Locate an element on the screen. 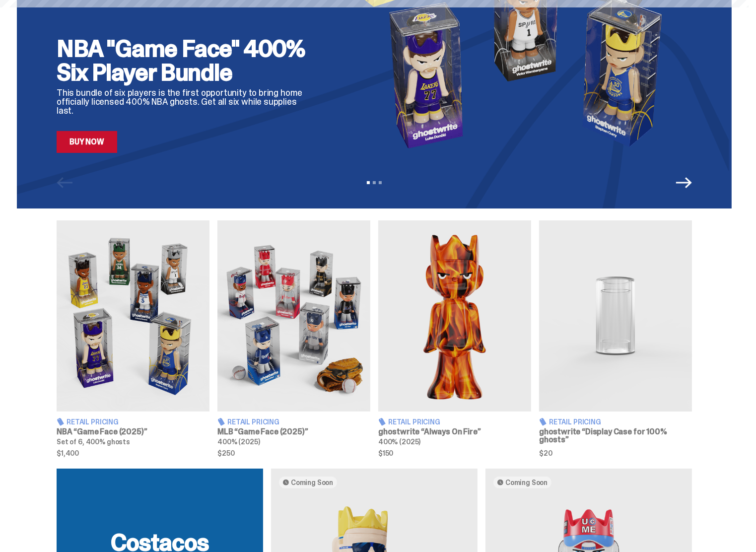 The width and height of the screenshot is (756, 552). span: $1,400 is located at coordinates (133, 453).